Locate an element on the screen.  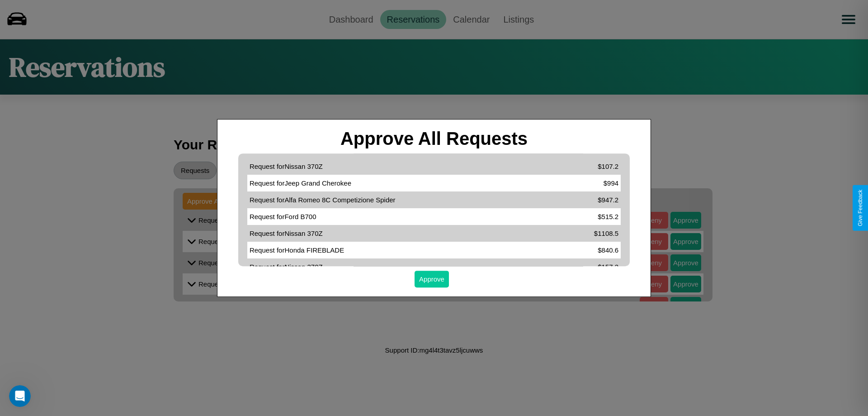
p: $ 515.2 is located at coordinates (608, 216).